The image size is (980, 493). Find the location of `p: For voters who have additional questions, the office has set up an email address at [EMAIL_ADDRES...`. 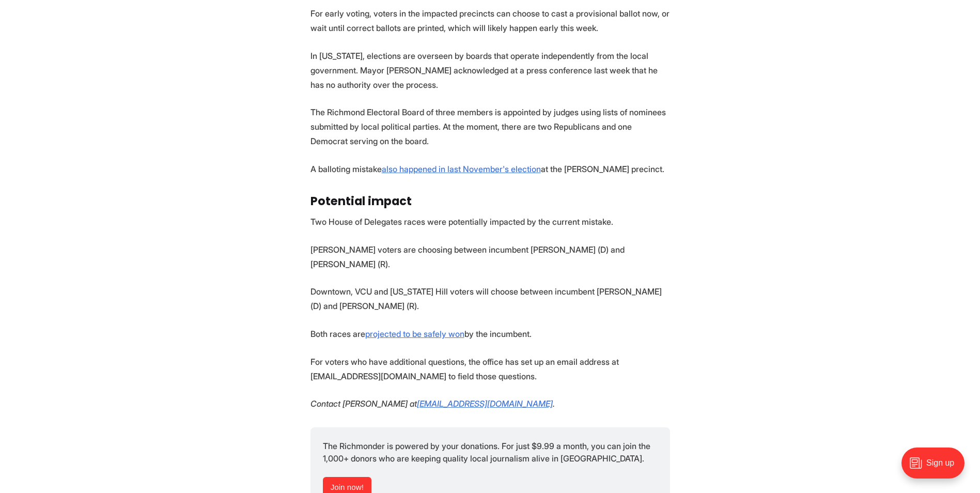

p: For voters who have additional questions, the office has set up an email address at [EMAIL_ADDRES... is located at coordinates (490, 369).